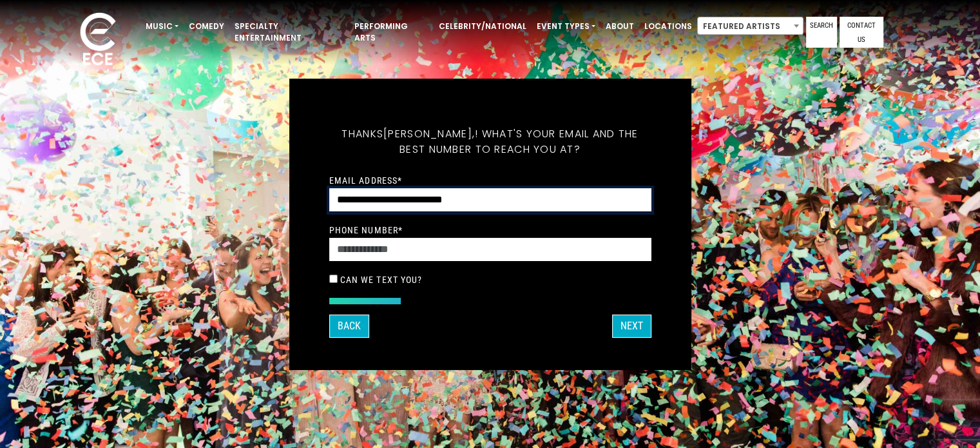 Image resolution: width=980 pixels, height=448 pixels. I want to click on a: Performing Arts, so click(391, 32).